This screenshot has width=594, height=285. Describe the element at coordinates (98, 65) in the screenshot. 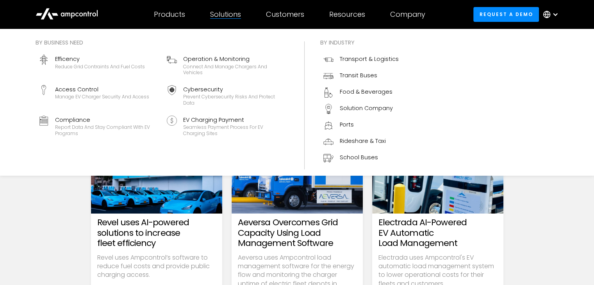

I see `a: EfficencyReduce grid contraints and fuel costs` at that location.